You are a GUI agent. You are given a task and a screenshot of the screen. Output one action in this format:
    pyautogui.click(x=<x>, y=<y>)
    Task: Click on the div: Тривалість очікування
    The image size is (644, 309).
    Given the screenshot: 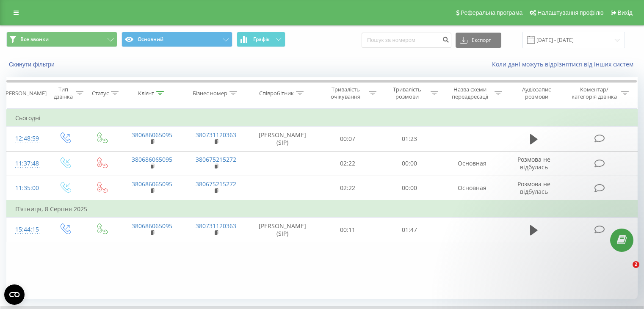 What is the action you would take?
    pyautogui.click(x=346, y=93)
    